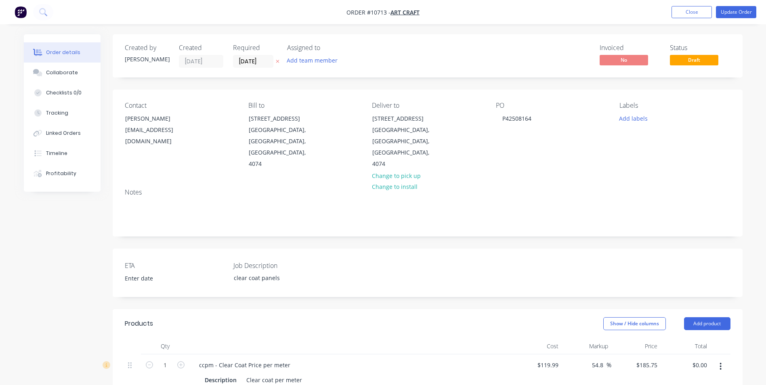 The height and width of the screenshot is (385, 766). Describe the element at coordinates (396, 175) in the screenshot. I see `button: Change to pick up` at that location.